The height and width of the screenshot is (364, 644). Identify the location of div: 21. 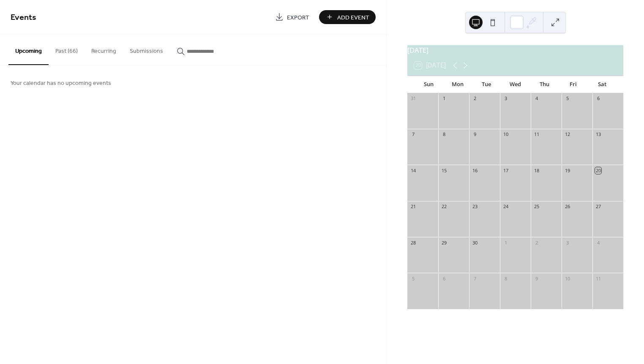
(413, 207).